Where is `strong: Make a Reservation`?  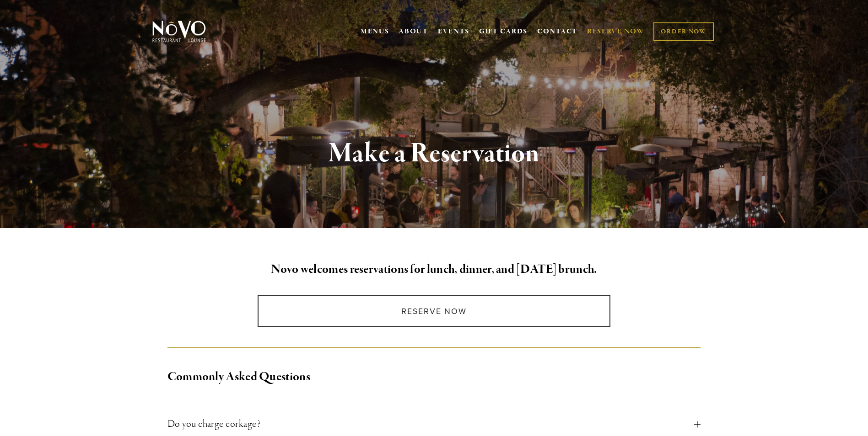 strong: Make a Reservation is located at coordinates (433, 154).